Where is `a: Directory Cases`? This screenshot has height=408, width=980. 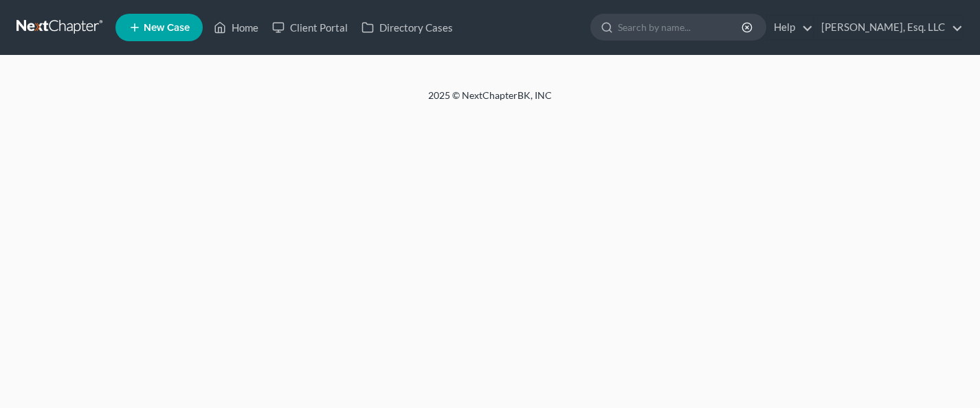
a: Directory Cases is located at coordinates (407, 28).